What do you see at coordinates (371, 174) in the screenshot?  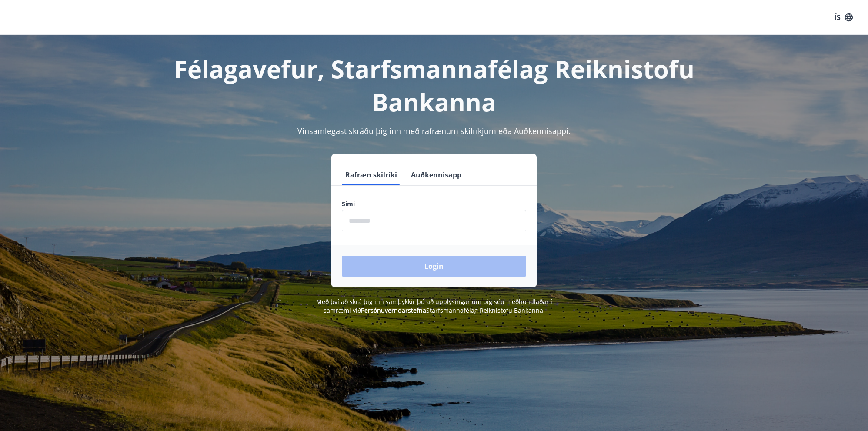 I see `button: Rafræn skilríki` at bounding box center [371, 174].